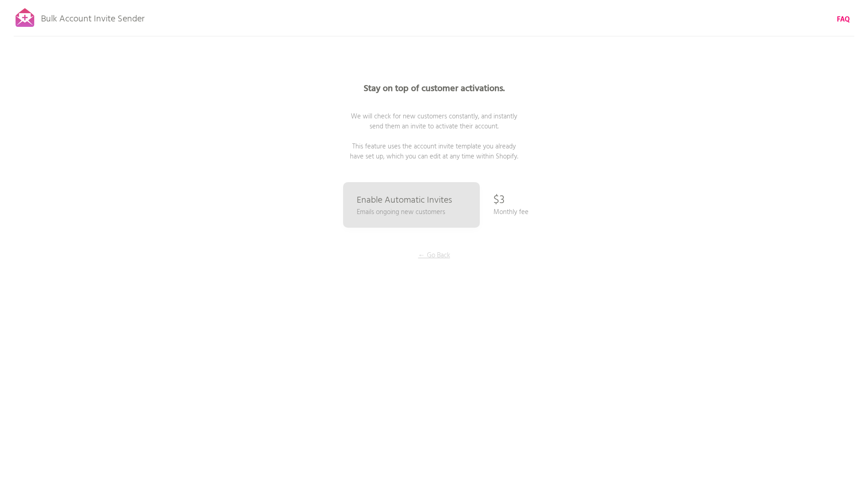  I want to click on p: ← Go Back, so click(434, 255).